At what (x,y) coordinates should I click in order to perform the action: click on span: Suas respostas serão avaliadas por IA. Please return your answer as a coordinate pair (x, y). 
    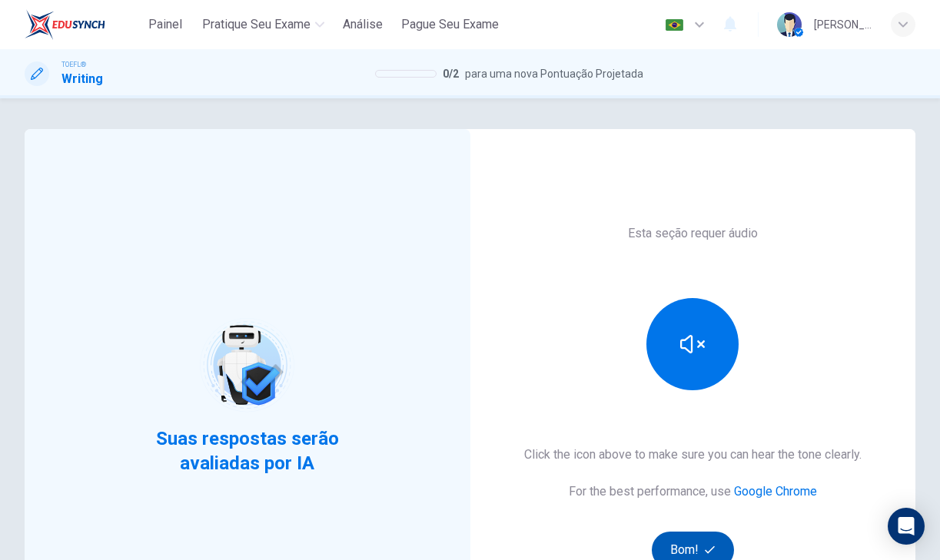
    Looking at the image, I should click on (247, 451).